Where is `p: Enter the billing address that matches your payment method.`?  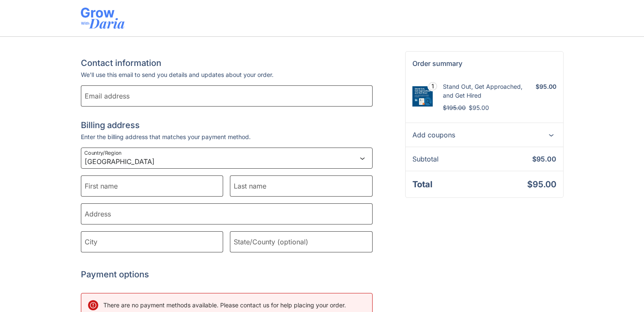 p: Enter the billing address that matches your payment method. is located at coordinates (226, 137).